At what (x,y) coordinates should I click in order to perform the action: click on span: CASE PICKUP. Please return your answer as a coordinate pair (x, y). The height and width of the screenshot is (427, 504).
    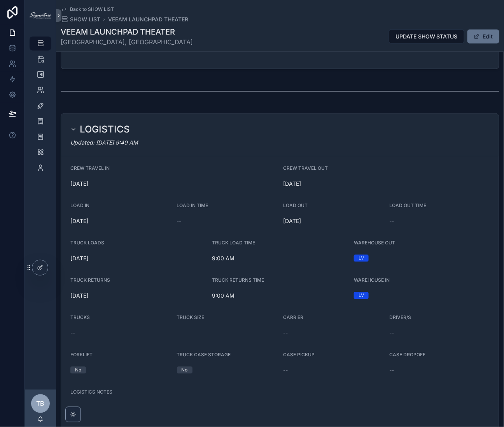
    Looking at the image, I should click on (299, 355).